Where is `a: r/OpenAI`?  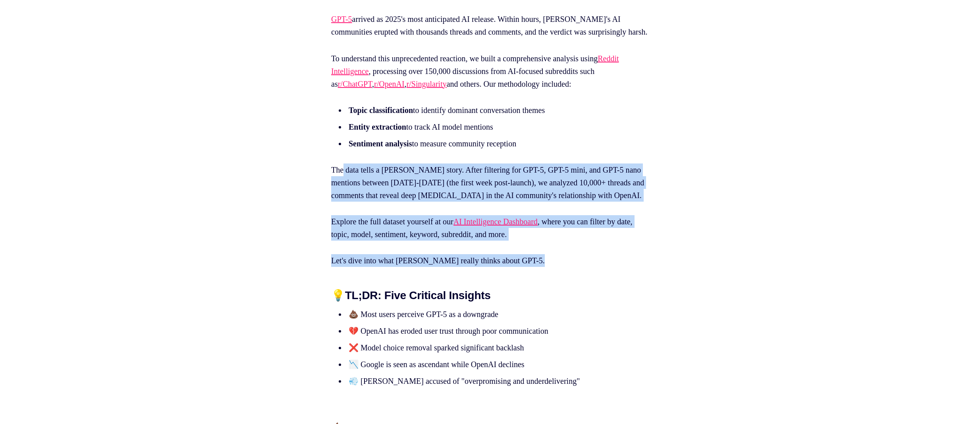
a: r/OpenAI is located at coordinates (389, 84).